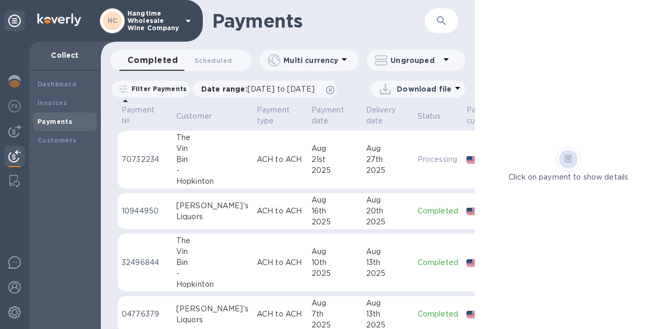 This screenshot has height=329, width=662. What do you see at coordinates (327, 115) in the screenshot?
I see `p: Payment date` at bounding box center [327, 115].